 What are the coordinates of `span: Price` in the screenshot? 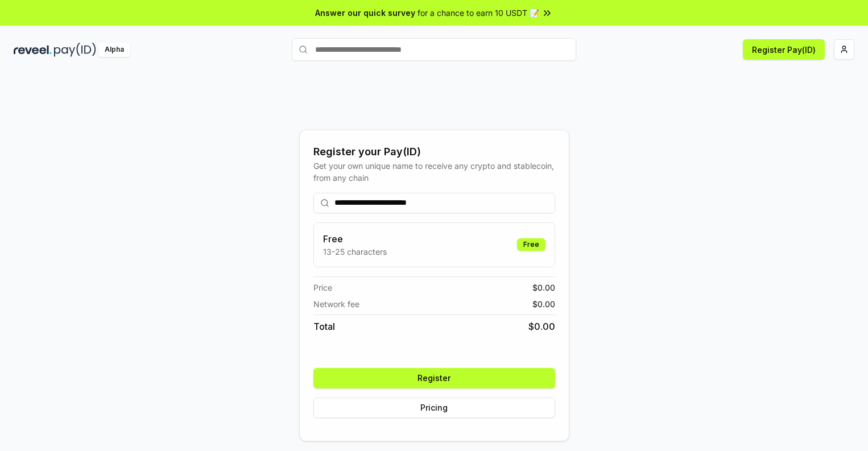 It's located at (322, 287).